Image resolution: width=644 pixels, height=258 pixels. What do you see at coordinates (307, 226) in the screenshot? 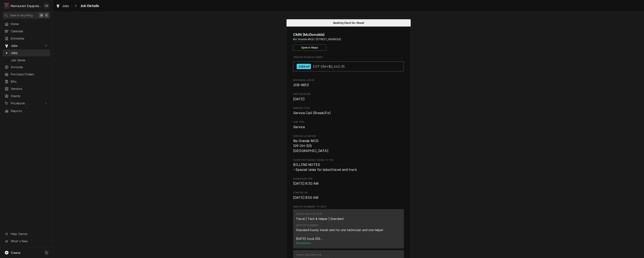
I see `div: Service Summary` at bounding box center [307, 226].